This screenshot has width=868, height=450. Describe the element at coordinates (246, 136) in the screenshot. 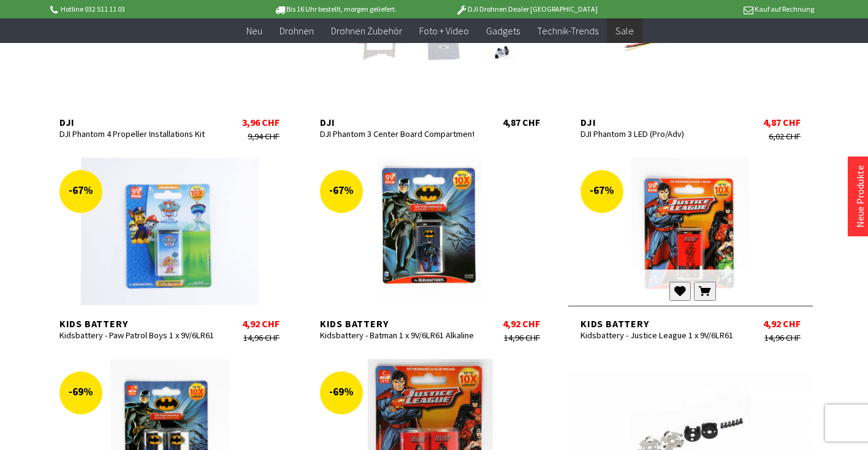

I see `div: 9,94 CHF` at that location.